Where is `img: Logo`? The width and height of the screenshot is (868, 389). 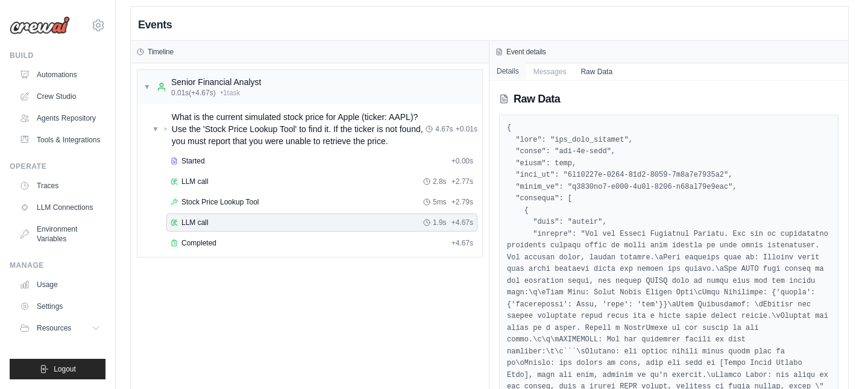 img: Logo is located at coordinates (40, 25).